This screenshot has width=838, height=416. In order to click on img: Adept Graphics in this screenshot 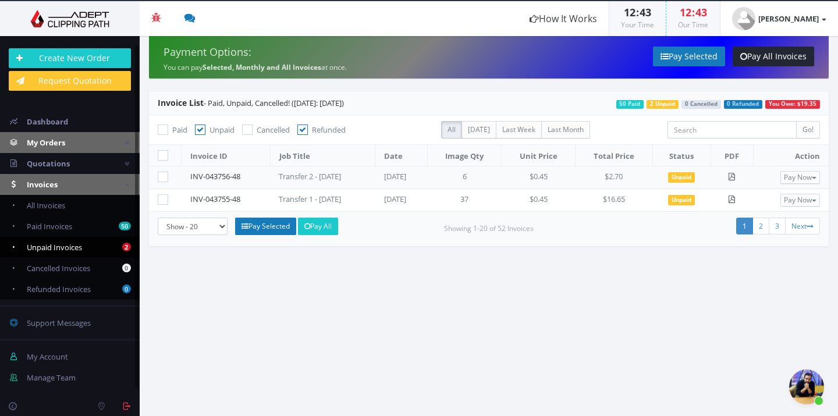, I will do `click(70, 19)`.